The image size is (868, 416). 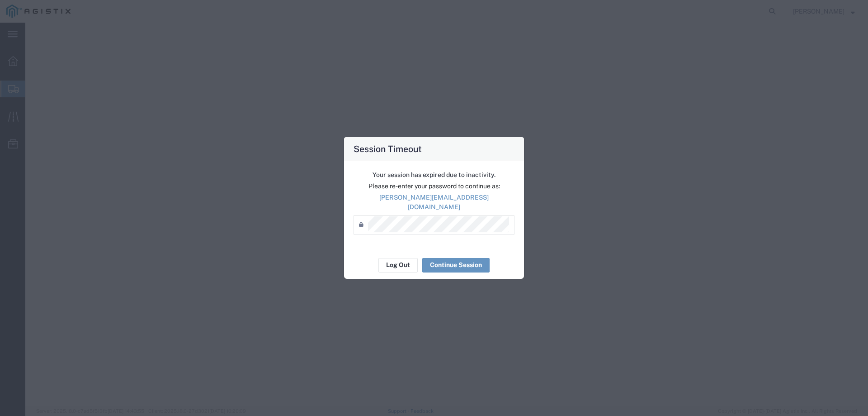 What do you see at coordinates (398, 265) in the screenshot?
I see `button: Log Out` at bounding box center [398, 265].